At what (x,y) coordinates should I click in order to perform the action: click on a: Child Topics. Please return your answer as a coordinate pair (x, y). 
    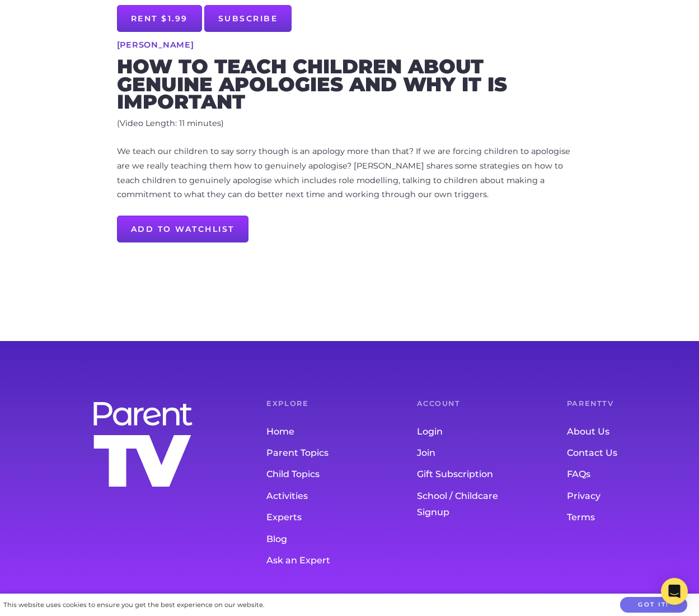
    Looking at the image, I should click on (319, 475).